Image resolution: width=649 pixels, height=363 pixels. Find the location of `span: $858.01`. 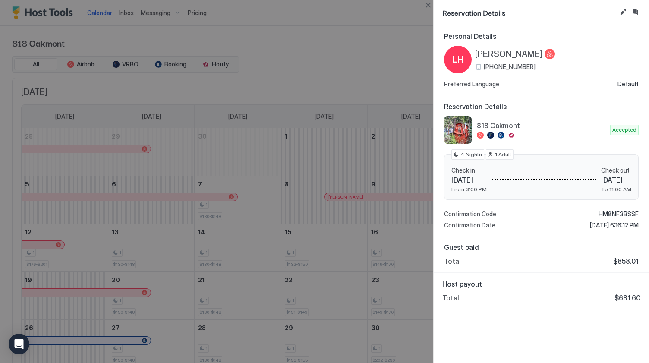

span: $858.01 is located at coordinates (626, 261).